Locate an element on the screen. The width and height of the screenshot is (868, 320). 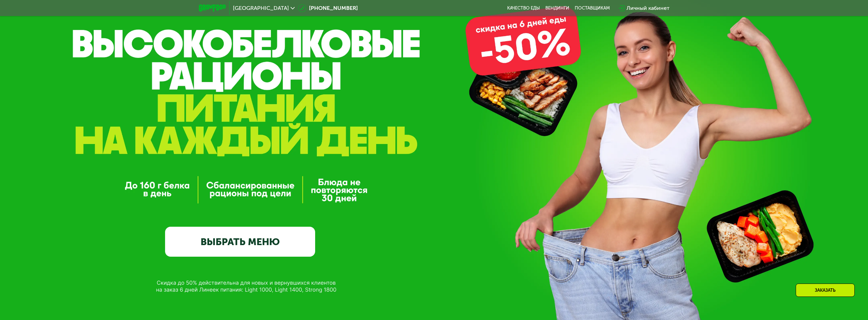
div: поставщикам is located at coordinates (592, 8).